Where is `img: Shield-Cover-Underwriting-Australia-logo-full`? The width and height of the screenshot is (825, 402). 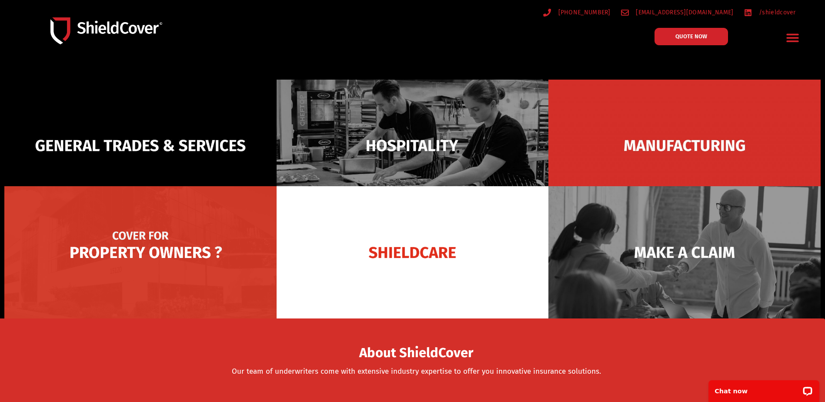 img: Shield-Cover-Underwriting-Australia-logo-full is located at coordinates (106, 31).